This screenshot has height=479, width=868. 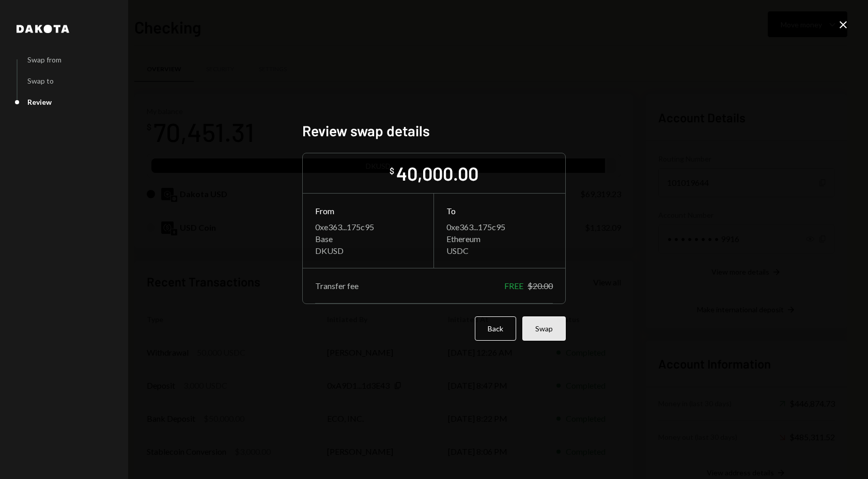 I want to click on button: Back, so click(x=496, y=328).